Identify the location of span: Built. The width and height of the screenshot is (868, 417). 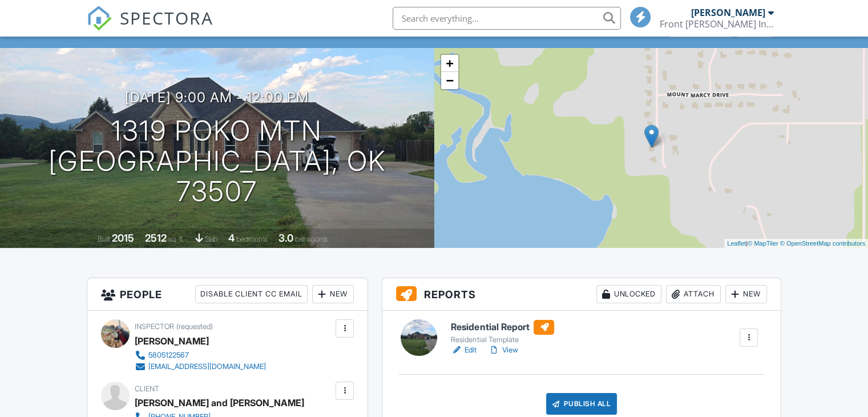
(104, 238).